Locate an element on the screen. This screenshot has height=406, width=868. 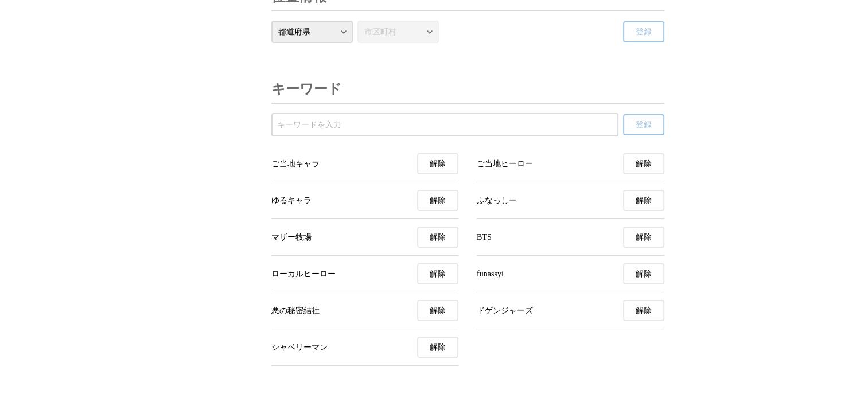
button: シャベリーマンの受信を解除 is located at coordinates (438, 347).